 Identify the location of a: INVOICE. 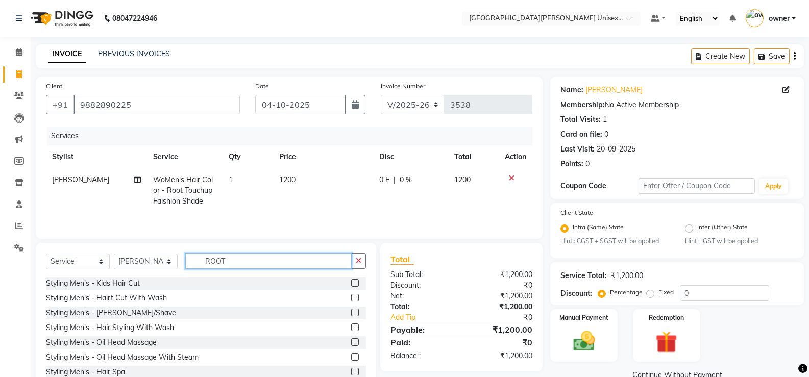
(67, 54).